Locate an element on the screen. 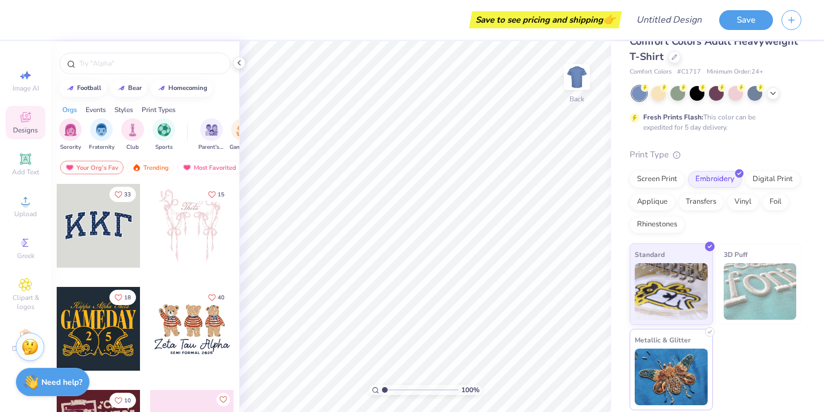  div: bear is located at coordinates (135, 88).